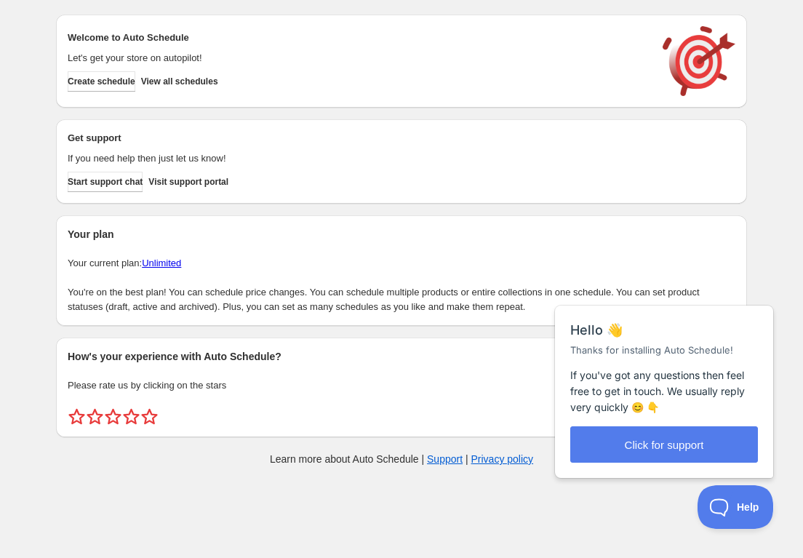 The image size is (803, 558). I want to click on p: Let's get your store on autopilot!, so click(358, 58).